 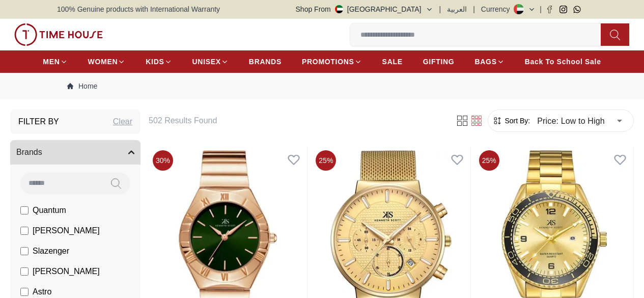 I want to click on span: SALE, so click(x=392, y=61).